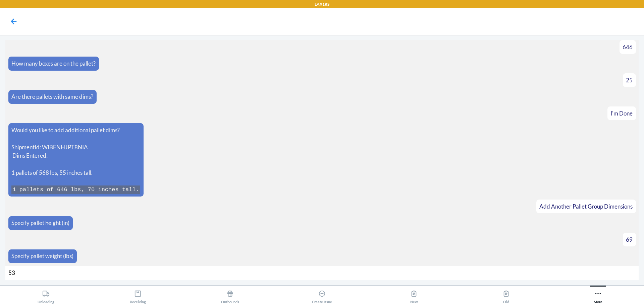  Describe the element at coordinates (598, 296) in the screenshot. I see `div: More` at that location.